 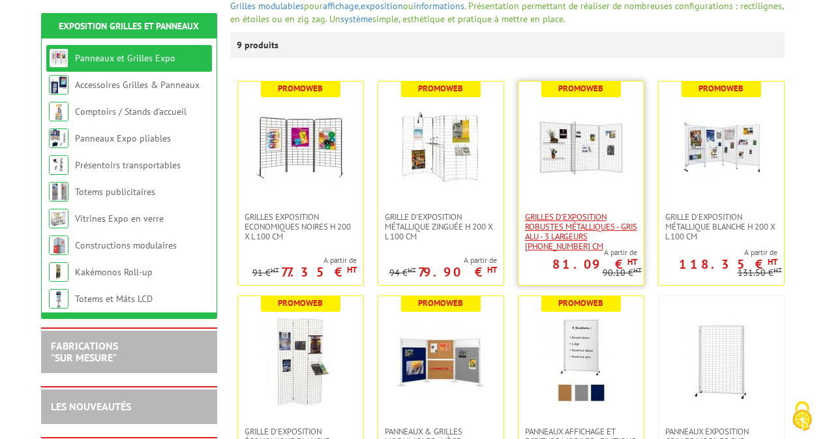 What do you see at coordinates (581, 147) in the screenshot?
I see `img: Grilles d'exposition robustes métalliques - gris alu - 3 largeurs 70-100-120 cm` at bounding box center [581, 147].